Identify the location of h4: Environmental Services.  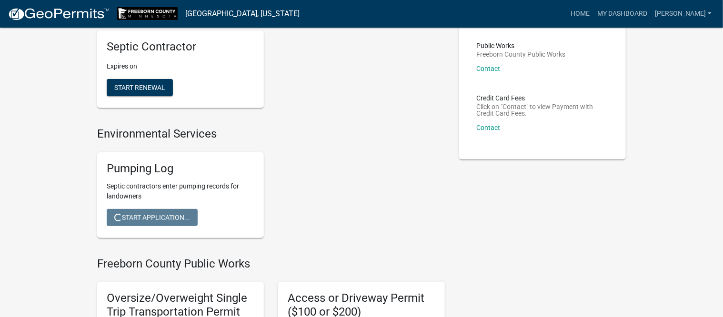
(271, 134).